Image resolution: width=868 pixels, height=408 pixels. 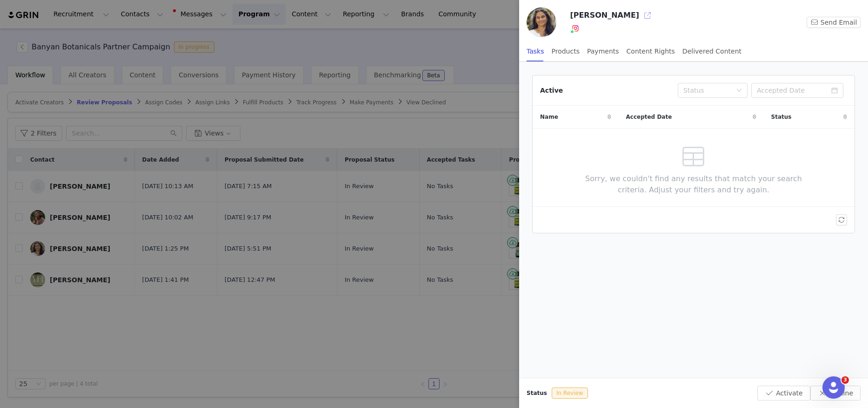 What do you see at coordinates (649, 117) in the screenshot?
I see `span: Accepted Date` at bounding box center [649, 117].